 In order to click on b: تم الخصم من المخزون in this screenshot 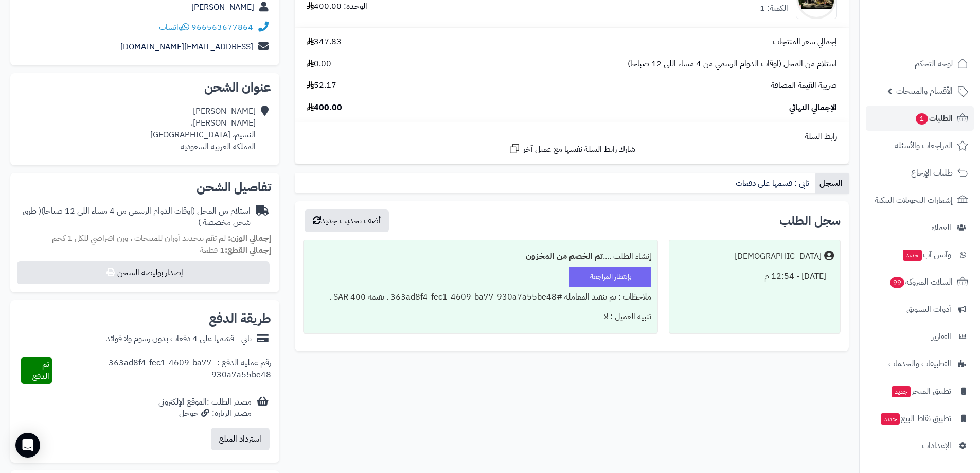, I will do `click(564, 256)`.